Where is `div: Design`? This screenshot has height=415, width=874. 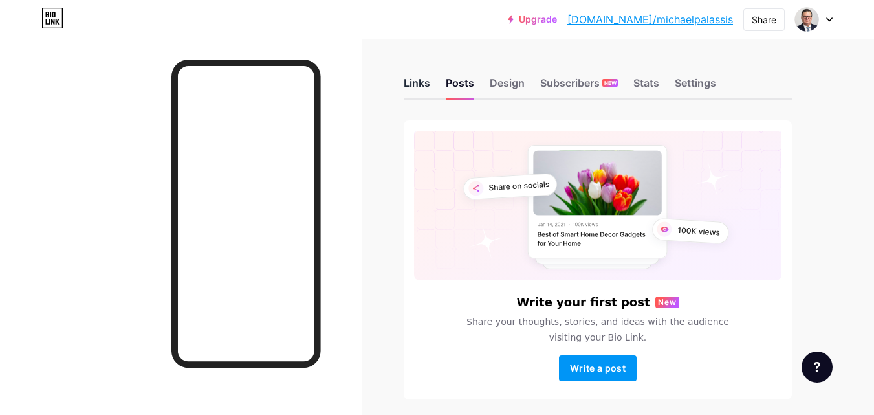 div: Design is located at coordinates (507, 87).